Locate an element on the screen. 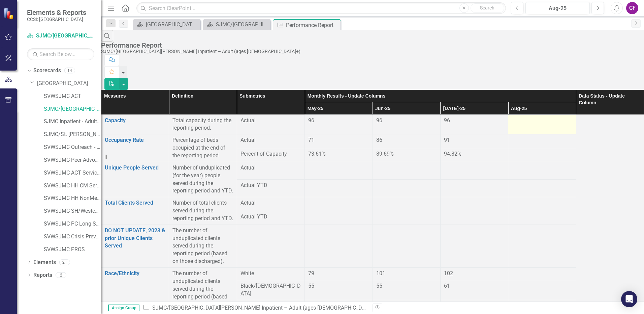 The width and height of the screenshot is (644, 314). a: Occupancy Rate is located at coordinates (135, 140).